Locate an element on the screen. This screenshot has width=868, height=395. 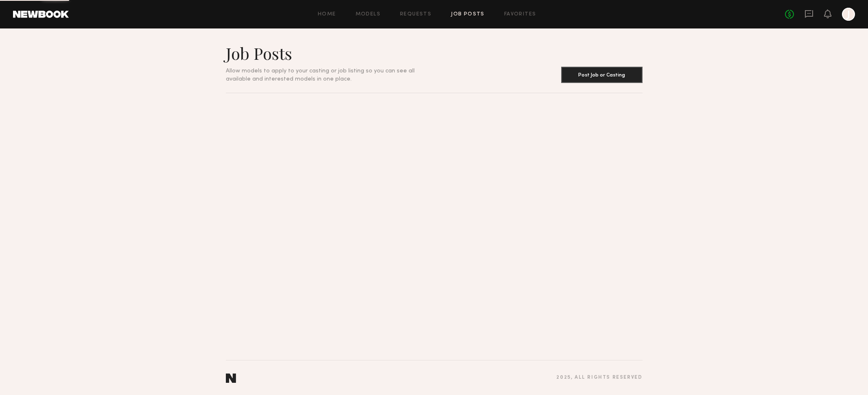
a: Job Posts is located at coordinates (467, 14).